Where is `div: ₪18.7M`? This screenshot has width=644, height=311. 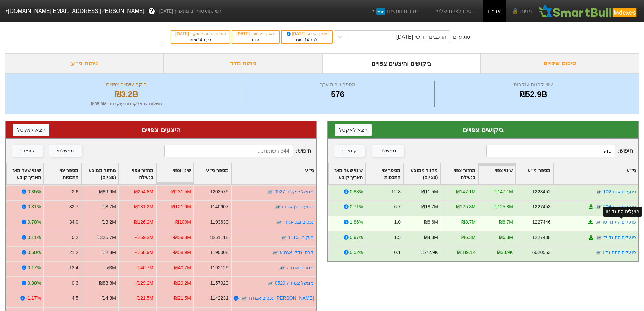 div: ₪18.7M is located at coordinates (430, 207).